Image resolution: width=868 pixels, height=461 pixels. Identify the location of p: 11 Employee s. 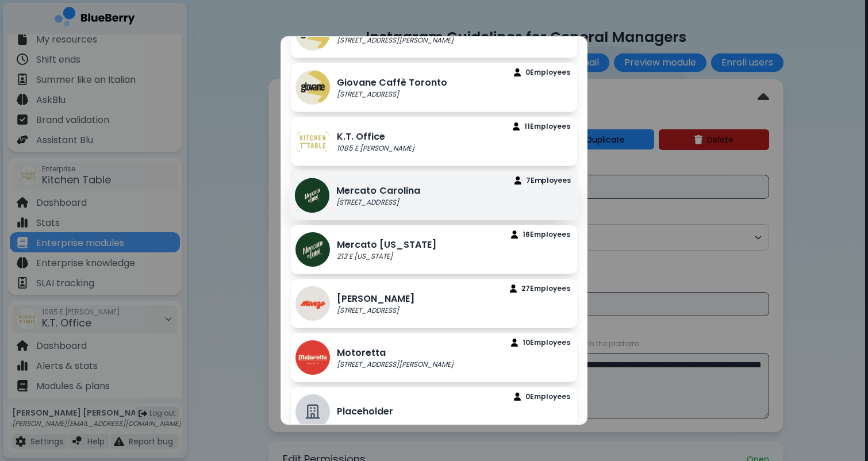
(547, 126).